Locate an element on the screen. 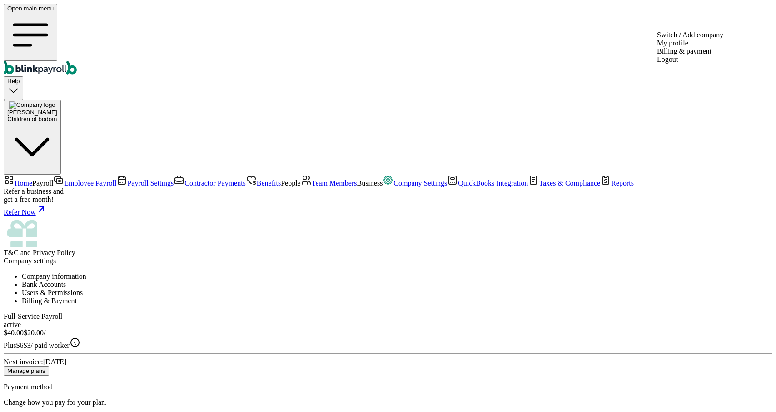 The width and height of the screenshot is (776, 412). div: Logout is located at coordinates (690, 60).